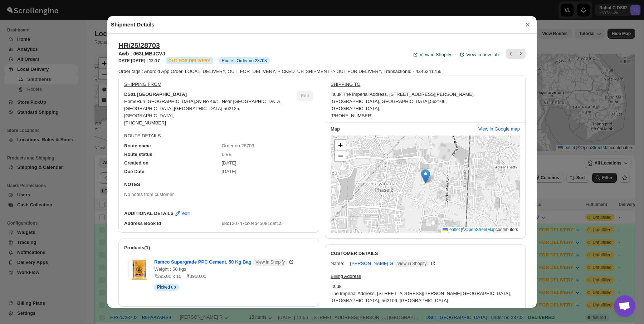 Image resolution: width=644 pixels, height=324 pixels. Describe the element at coordinates (252, 223) in the screenshot. I see `span: 68c120747cc04b45081def1a` at that location.